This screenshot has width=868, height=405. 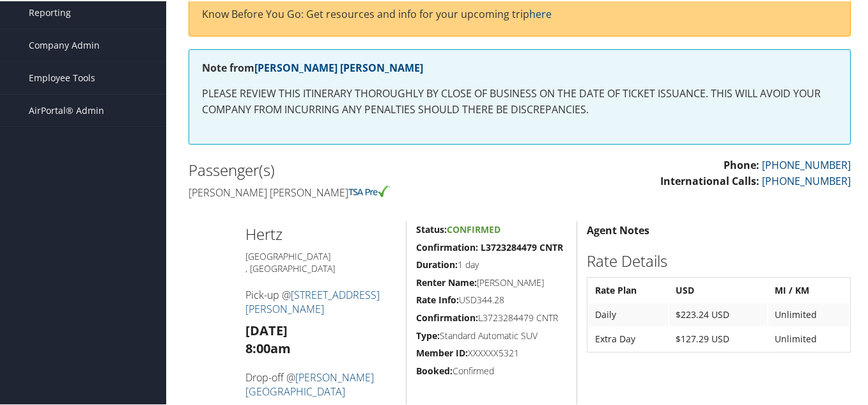 What do you see at coordinates (349, 169) in the screenshot?
I see `h2: Passenger(s)` at bounding box center [349, 169].